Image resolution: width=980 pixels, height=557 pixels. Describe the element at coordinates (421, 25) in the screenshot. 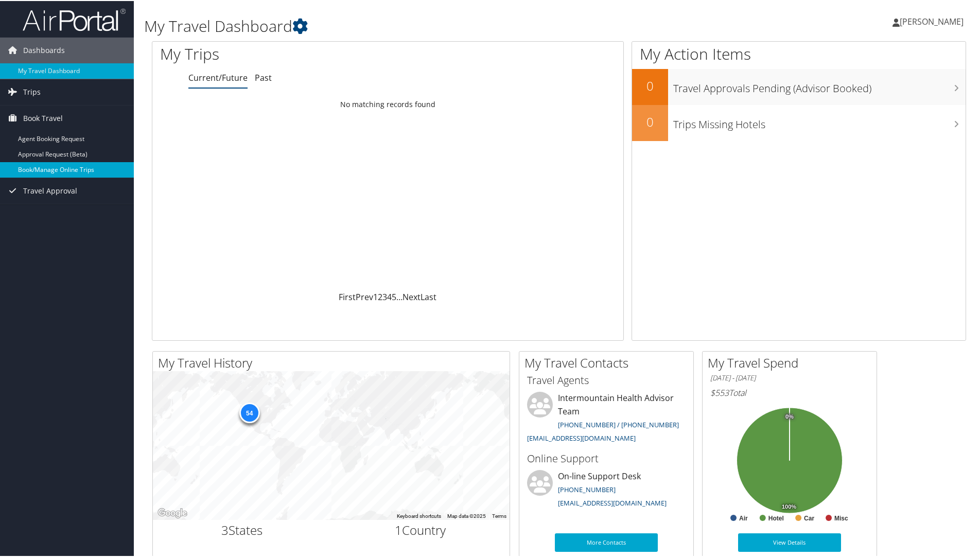

I see `h1: My Travel Dashboard` at that location.